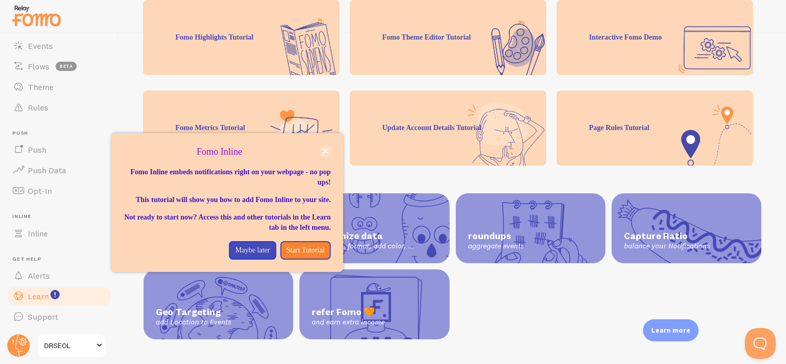  Describe the element at coordinates (59, 87) in the screenshot. I see `a: Theme` at that location.